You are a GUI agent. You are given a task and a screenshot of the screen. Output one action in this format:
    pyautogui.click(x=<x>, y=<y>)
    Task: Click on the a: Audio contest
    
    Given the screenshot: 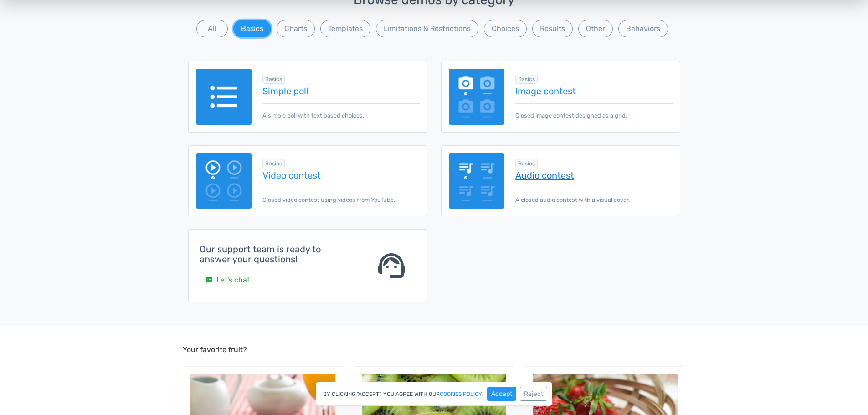 What is the action you would take?
    pyautogui.click(x=594, y=175)
    